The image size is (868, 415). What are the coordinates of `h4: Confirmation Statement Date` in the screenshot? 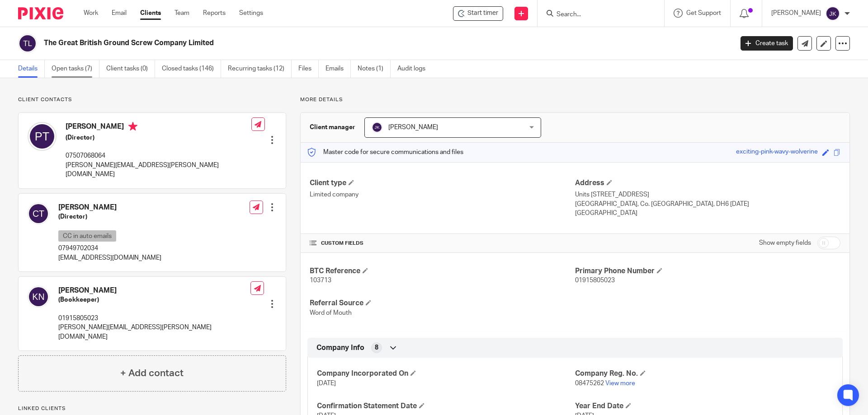 It's located at (445, 406).